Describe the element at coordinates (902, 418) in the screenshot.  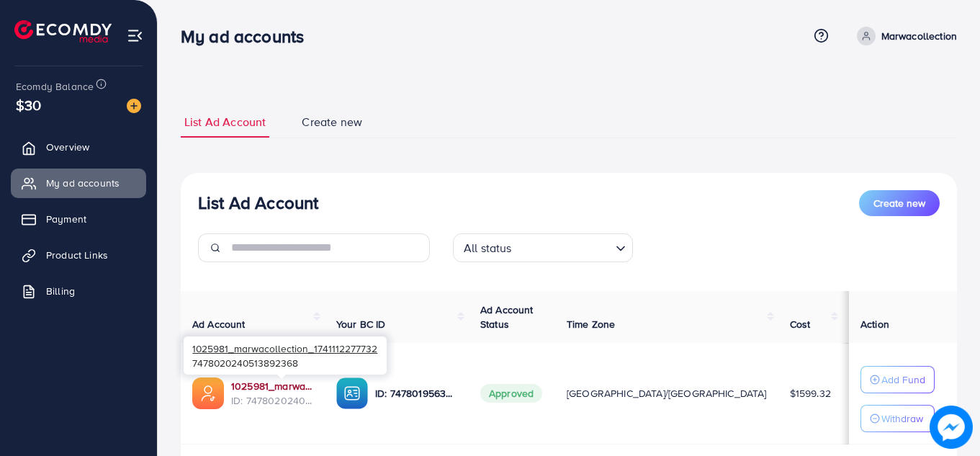
I see `p: Withdraw` at that location.